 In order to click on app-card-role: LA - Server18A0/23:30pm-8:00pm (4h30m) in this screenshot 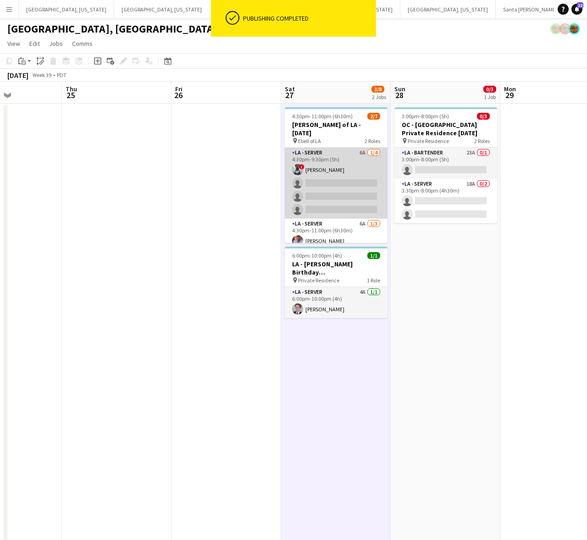, I will do `click(446, 201)`.